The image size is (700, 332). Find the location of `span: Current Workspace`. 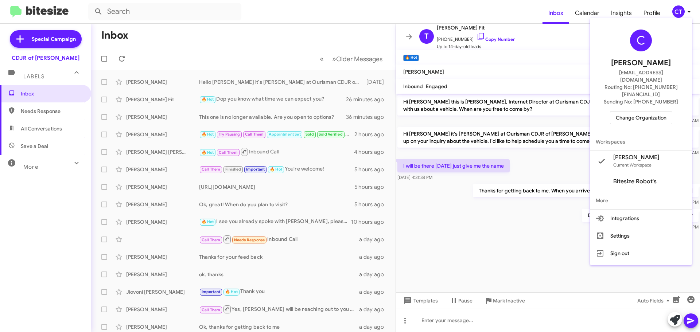

span: Current Workspace is located at coordinates (633, 165).